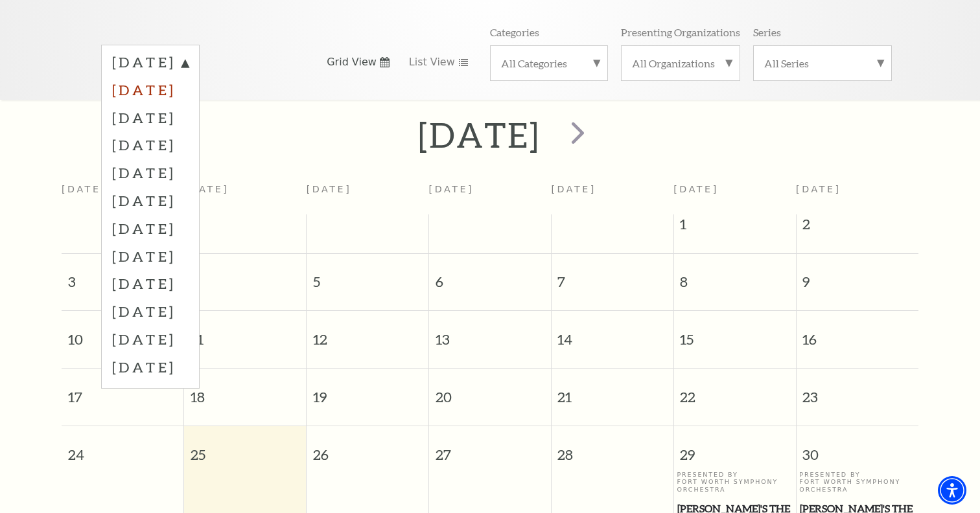 Image resolution: width=980 pixels, height=513 pixels. Describe the element at coordinates (514, 32) in the screenshot. I see `p: Categories` at that location.